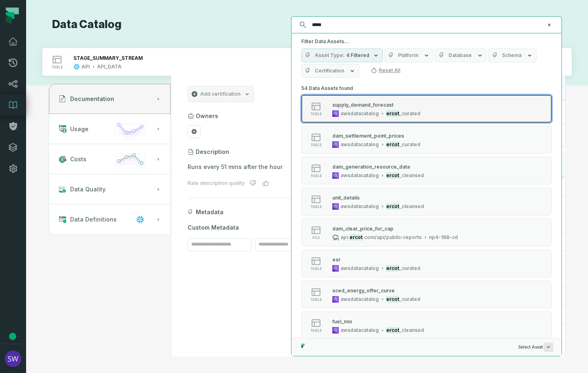 The image size is (588, 373). Describe the element at coordinates (336, 259) in the screenshot. I see `div: esr` at that location.